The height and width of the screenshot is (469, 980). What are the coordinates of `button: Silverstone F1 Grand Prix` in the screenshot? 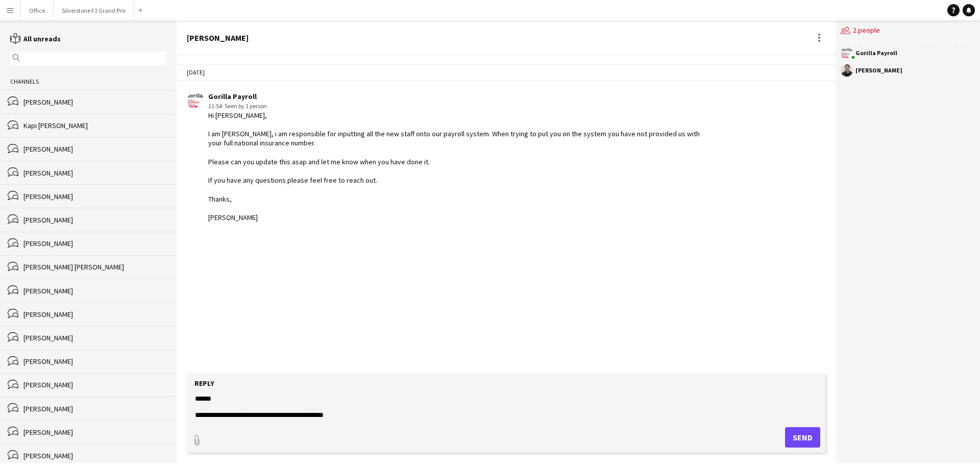 It's located at (94, 10).